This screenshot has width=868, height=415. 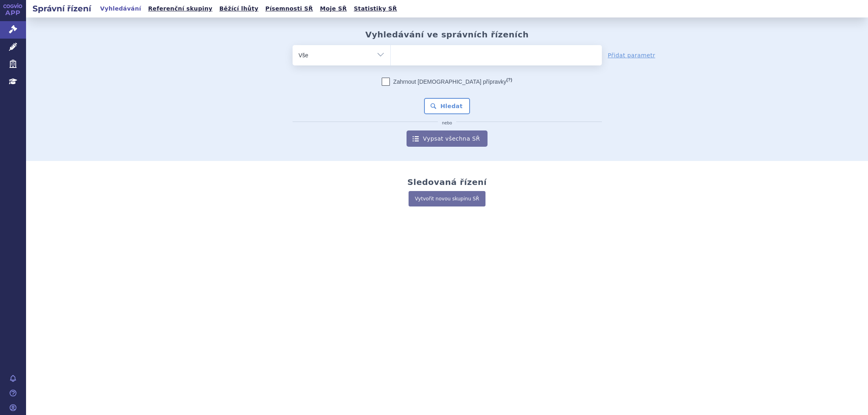 What do you see at coordinates (447, 199) in the screenshot?
I see `a: Vytvořit novou skupinu SŘ` at bounding box center [447, 199].